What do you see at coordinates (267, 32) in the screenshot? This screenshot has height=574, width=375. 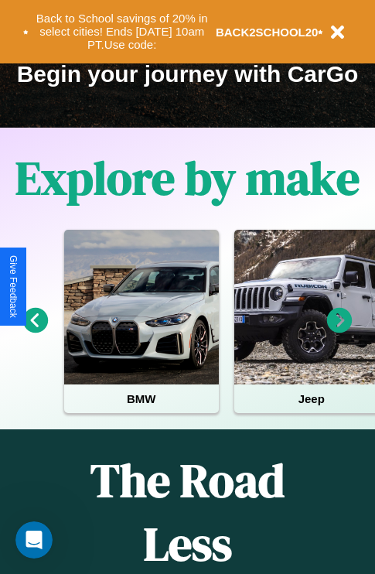 I see `b: BACK2SCHOOL20` at bounding box center [267, 32].